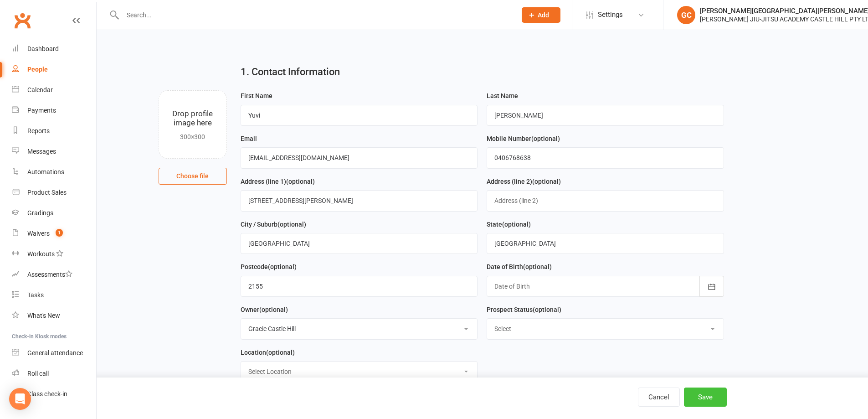 This screenshot has width=868, height=419. I want to click on a: Clubworx, so click(22, 21).